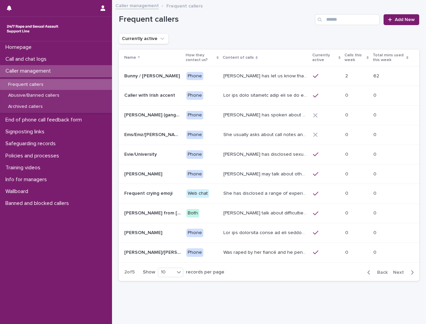  I want to click on p: Evie/University, so click(141, 154).